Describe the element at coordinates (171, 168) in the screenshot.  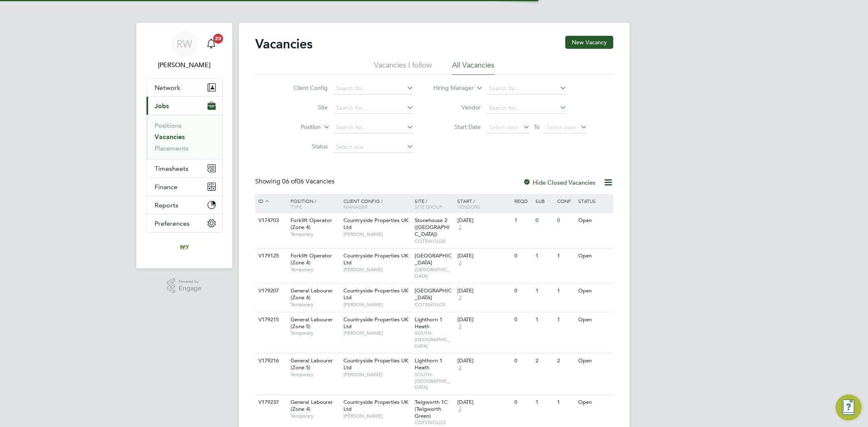
I see `span: Timesheets` at that location.